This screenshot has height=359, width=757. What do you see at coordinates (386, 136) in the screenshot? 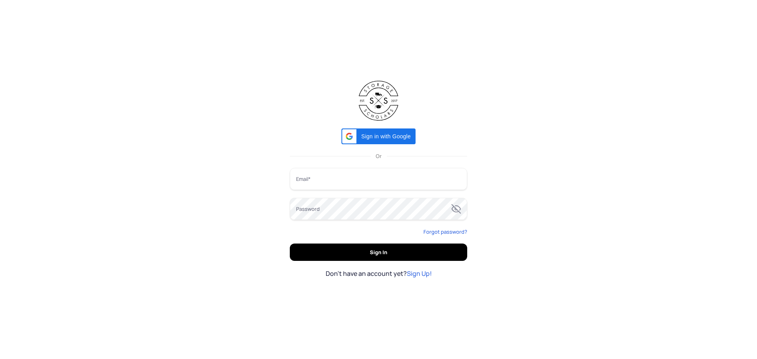
I see `span: Sign in with Google` at bounding box center [386, 136].